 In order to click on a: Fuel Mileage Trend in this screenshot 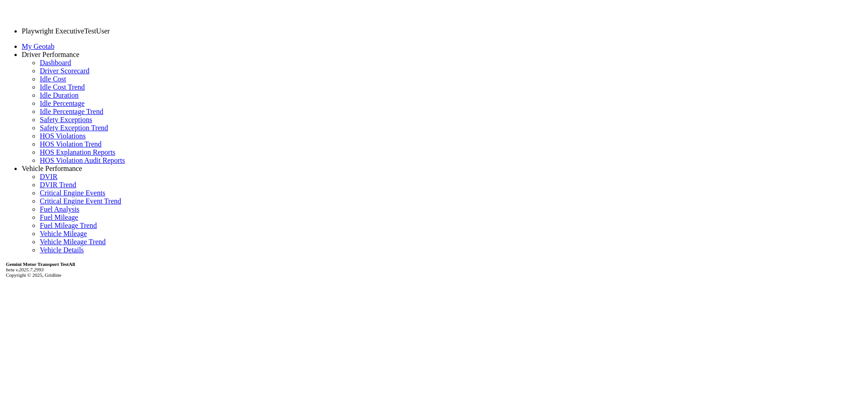, I will do `click(68, 226)`.